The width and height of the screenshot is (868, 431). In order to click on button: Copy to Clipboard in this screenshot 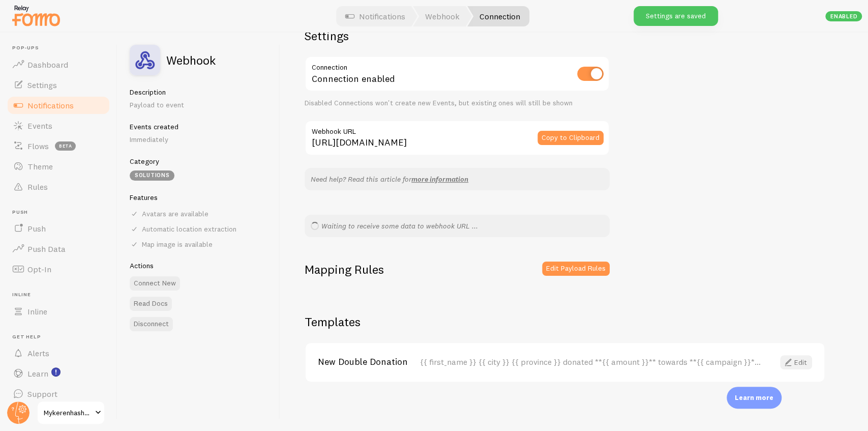, I will do `click(571, 138)`.